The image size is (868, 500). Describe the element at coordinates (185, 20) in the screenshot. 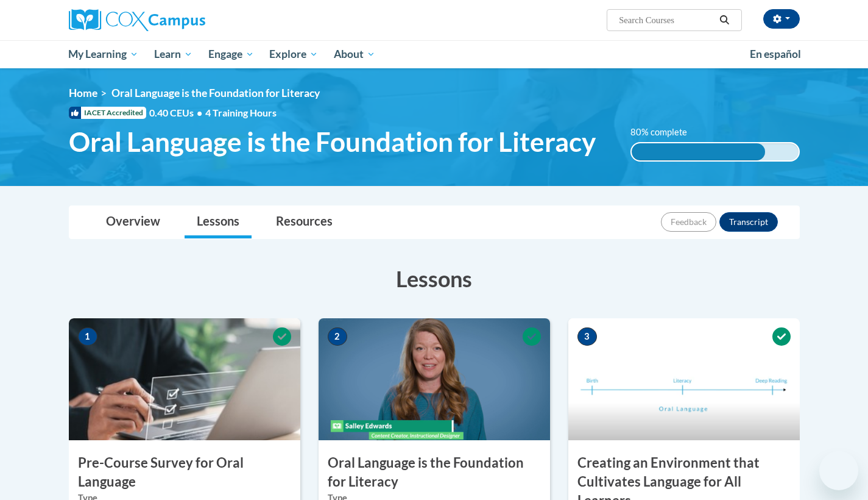

I see `a: Cox Campus` at that location.